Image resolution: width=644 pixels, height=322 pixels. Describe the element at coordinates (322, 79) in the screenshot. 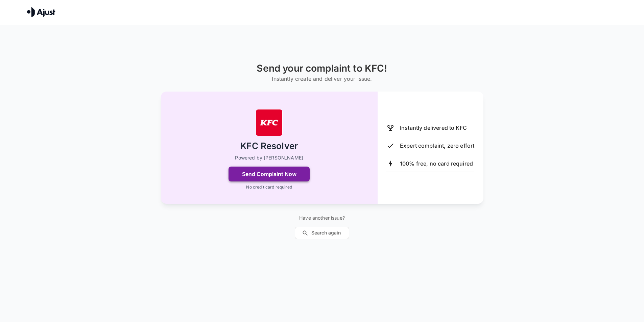

I see `h6: Instantly create and deliver your issue.` at that location.